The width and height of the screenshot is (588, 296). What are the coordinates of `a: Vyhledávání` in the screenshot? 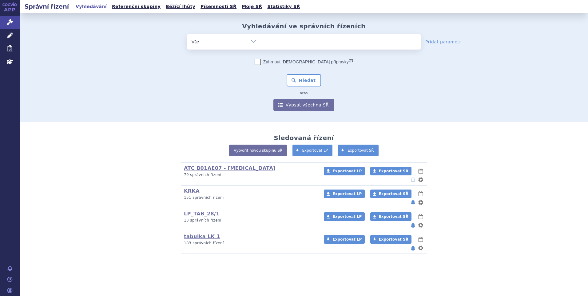 It's located at (91, 6).